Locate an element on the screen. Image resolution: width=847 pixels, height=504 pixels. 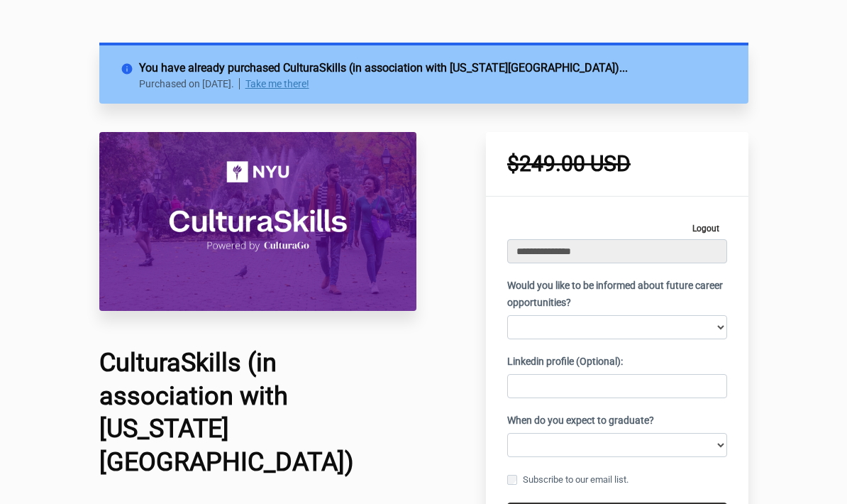
a: Take me there! is located at coordinates (277, 83).